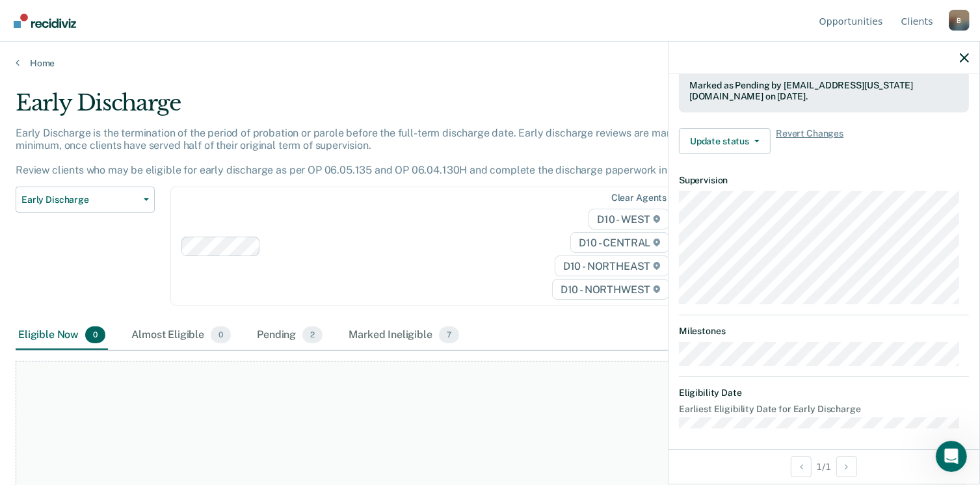  What do you see at coordinates (612, 266) in the screenshot?
I see `span: D10 - NORTHEAST` at bounding box center [612, 266].